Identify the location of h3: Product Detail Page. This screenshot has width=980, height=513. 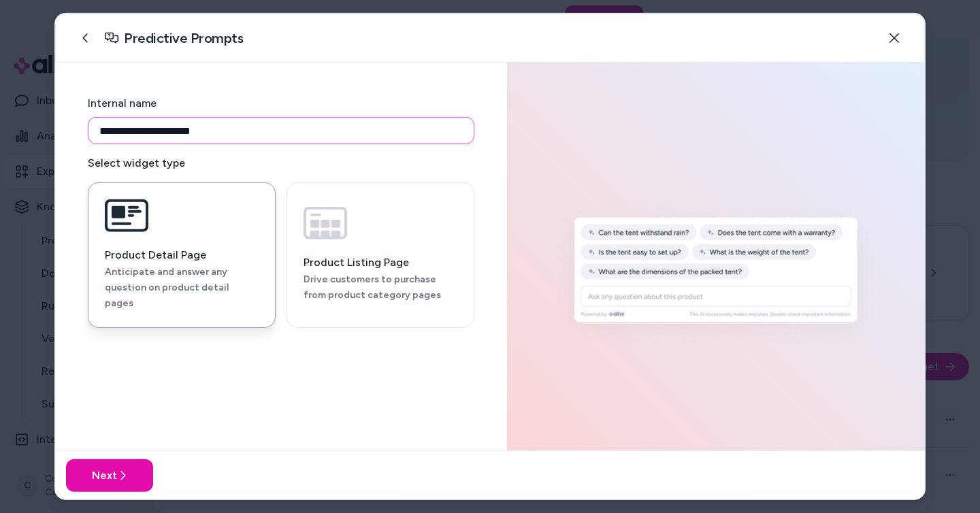
(181, 256).